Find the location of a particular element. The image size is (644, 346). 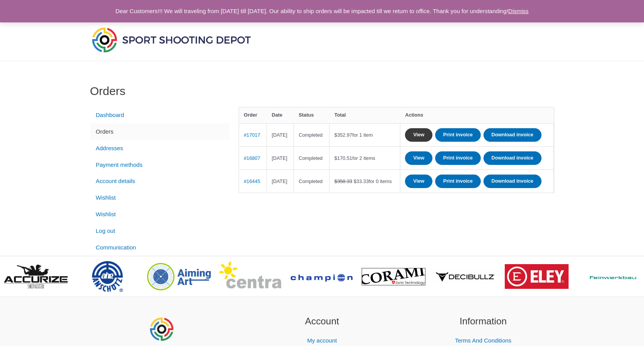

a: View order number 17017 is located at coordinates (252, 135).